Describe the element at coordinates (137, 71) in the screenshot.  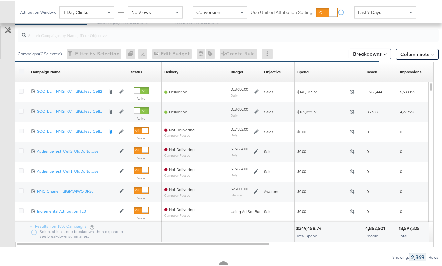
I see `div: Status` at that location.